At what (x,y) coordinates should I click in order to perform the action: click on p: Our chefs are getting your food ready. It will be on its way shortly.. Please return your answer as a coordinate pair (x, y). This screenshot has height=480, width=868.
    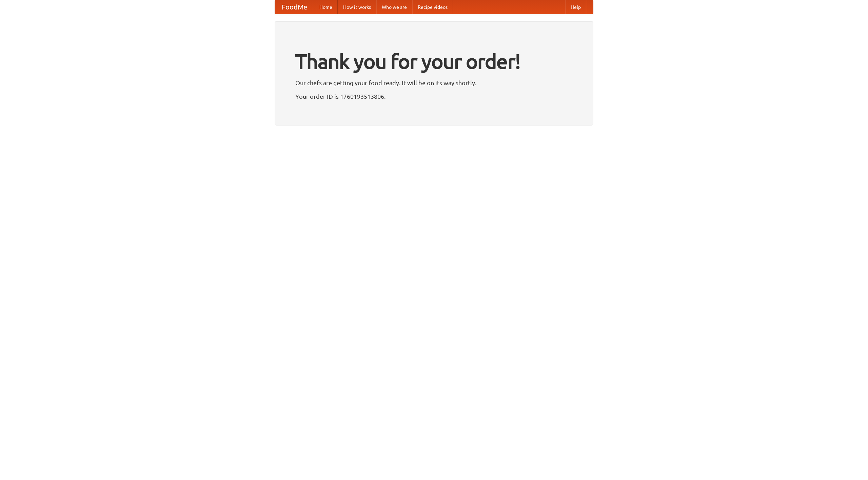
    Looking at the image, I should click on (434, 83).